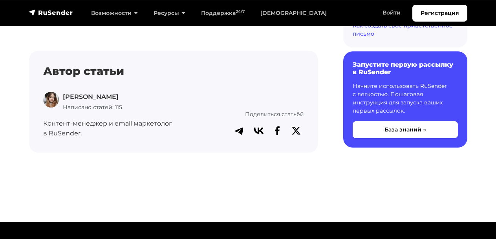  What do you see at coordinates (240, 11) in the screenshot?
I see `sup: 24/7` at bounding box center [240, 11].